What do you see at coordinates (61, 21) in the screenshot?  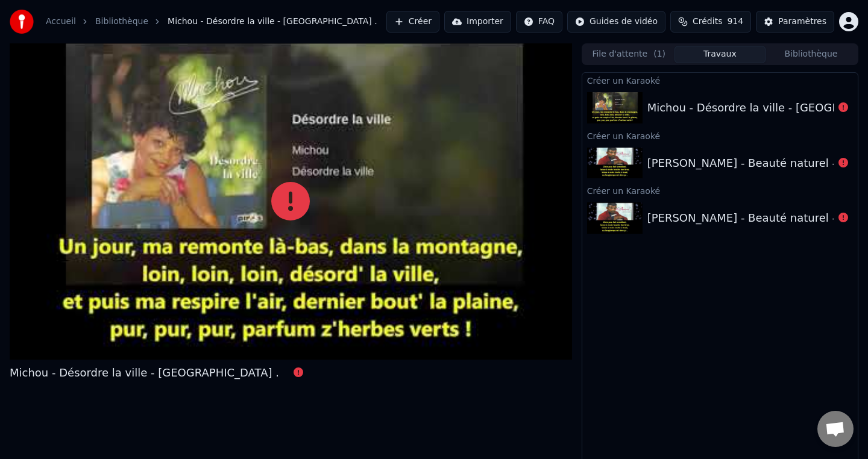 I see `a: Accueil` at bounding box center [61, 21].